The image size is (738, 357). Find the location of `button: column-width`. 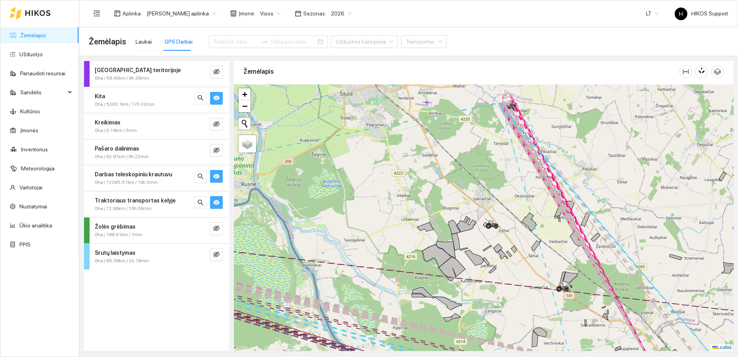

button: column-width is located at coordinates (686, 72).